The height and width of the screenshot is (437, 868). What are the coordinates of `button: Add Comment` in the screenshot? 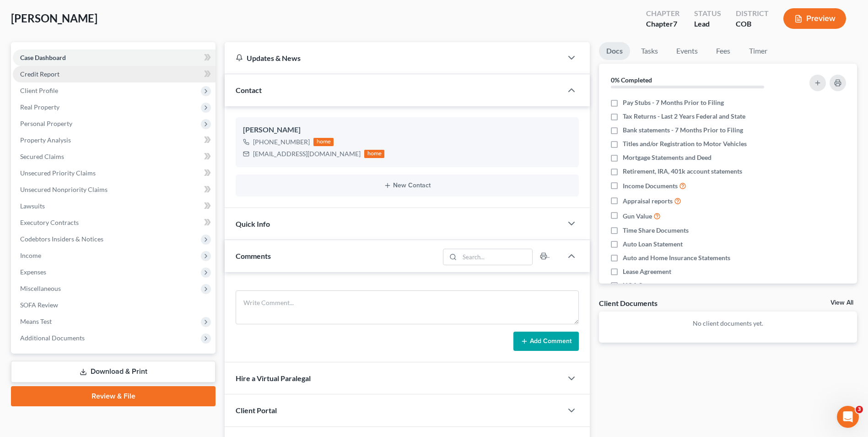 It's located at (546, 341).